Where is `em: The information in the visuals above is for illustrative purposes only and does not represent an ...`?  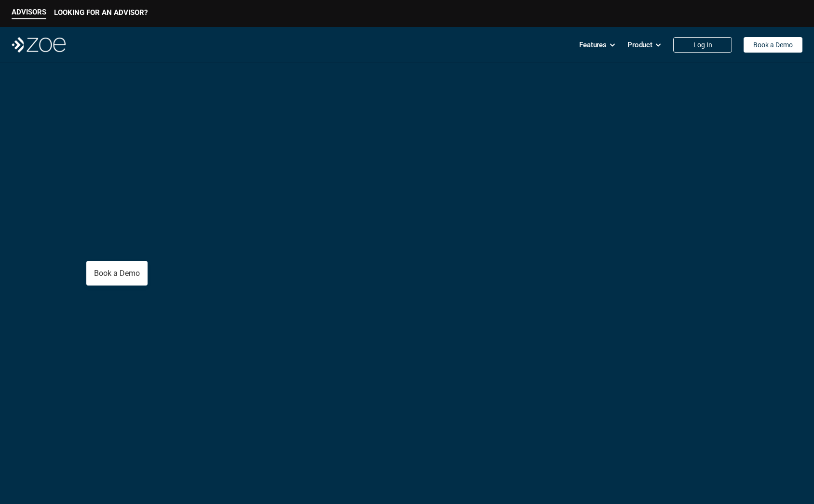
em: The information in the visuals above is for illustrative purposes only and does not represent an ... is located at coordinates (552, 335).